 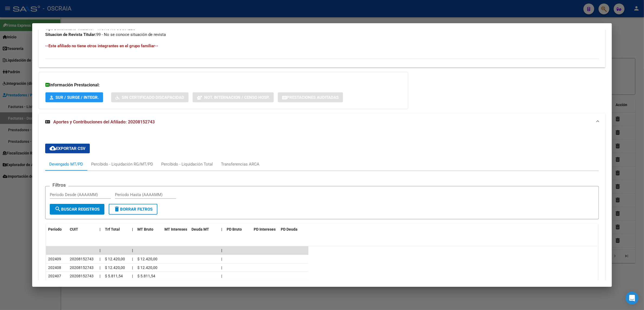 I want to click on span: Aportes y Contribuciones del Afiliado: 20208152743, so click(x=104, y=122).